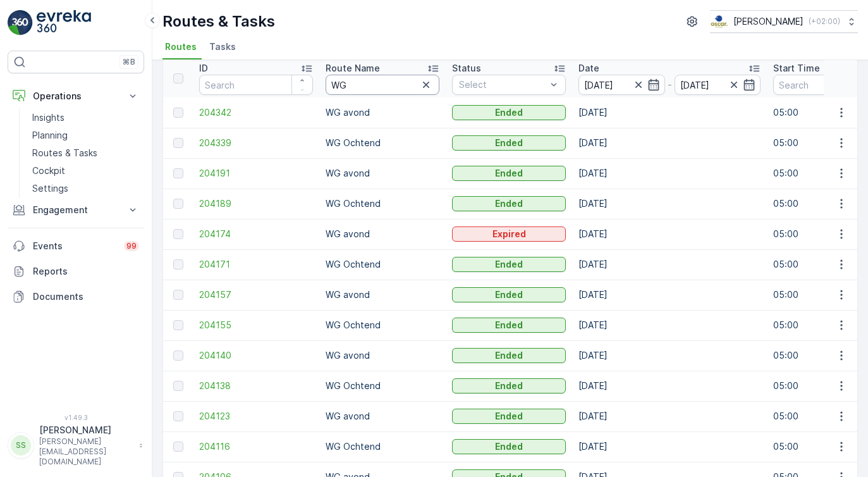  What do you see at coordinates (256, 173) in the screenshot?
I see `span: 204191` at bounding box center [256, 173].